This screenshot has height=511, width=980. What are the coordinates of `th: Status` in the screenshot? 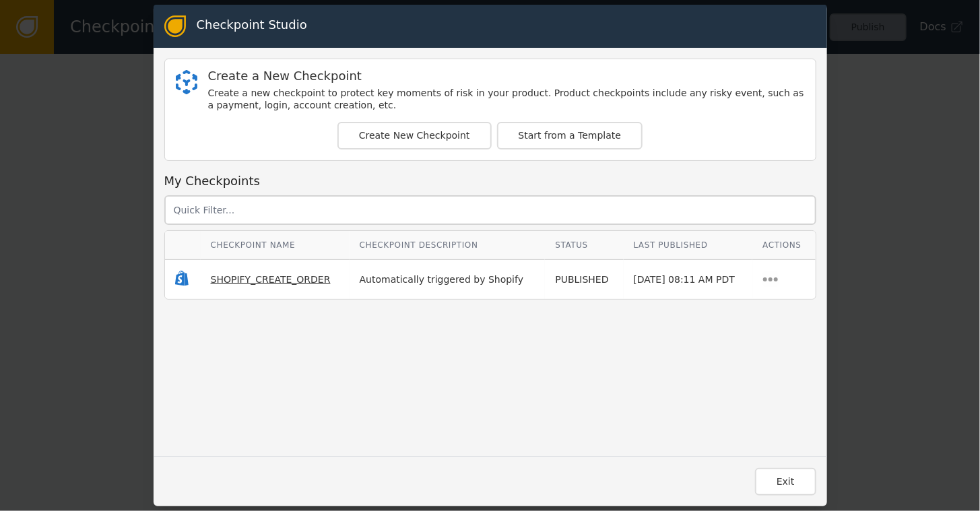 It's located at (584, 245).